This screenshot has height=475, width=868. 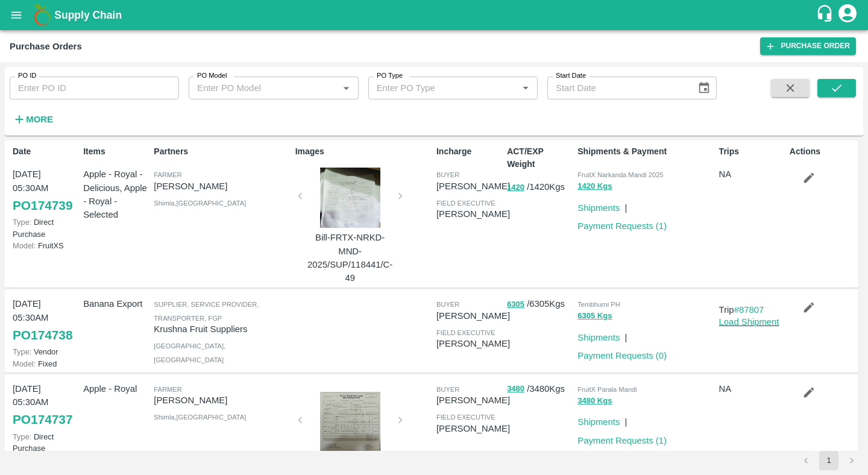 I want to click on p: Partners, so click(x=221, y=151).